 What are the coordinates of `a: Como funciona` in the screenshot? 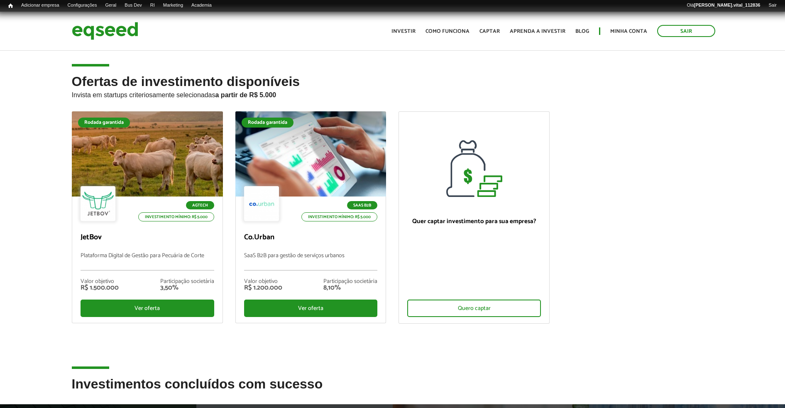 It's located at (448, 31).